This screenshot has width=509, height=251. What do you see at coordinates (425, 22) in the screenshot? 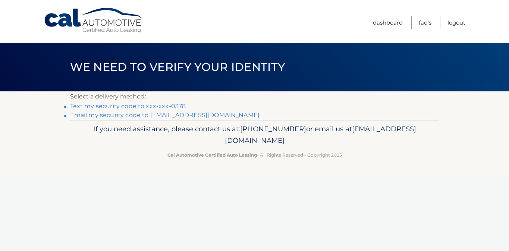
I see `a: FAQ's` at bounding box center [425, 22].